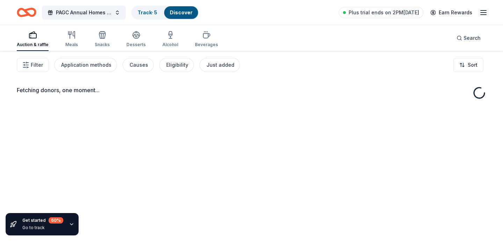 Image resolution: width=503 pixels, height=241 pixels. What do you see at coordinates (207, 39) in the screenshot?
I see `button: Beverages` at bounding box center [207, 39].